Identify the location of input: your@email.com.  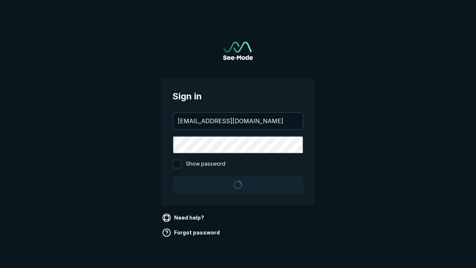
(238, 121).